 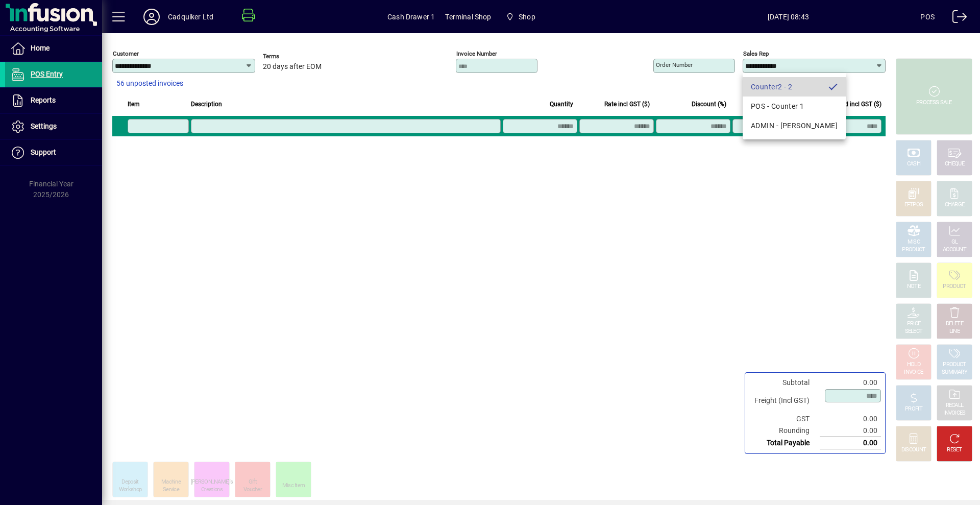 I want to click on div: Gift, so click(x=252, y=482).